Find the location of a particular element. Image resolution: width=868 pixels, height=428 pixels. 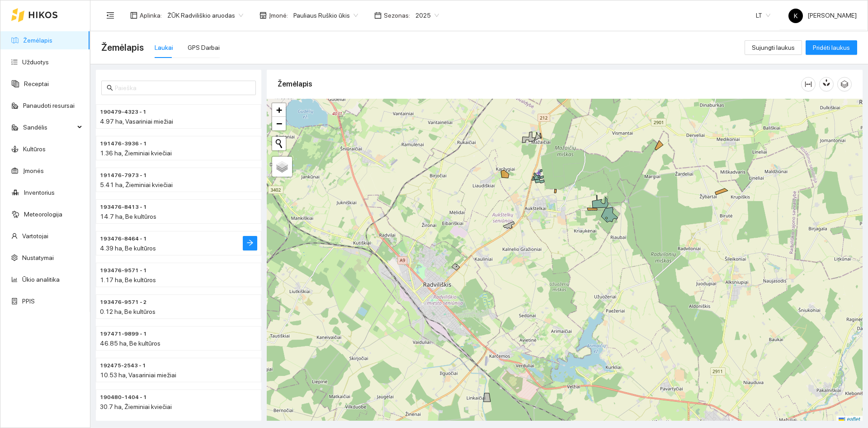

button: Initiate a new search is located at coordinates (279, 143).